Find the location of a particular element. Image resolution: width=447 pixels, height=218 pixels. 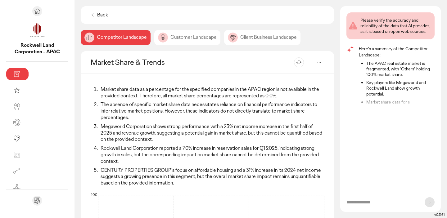

div: 100 is located at coordinates (94, 195).